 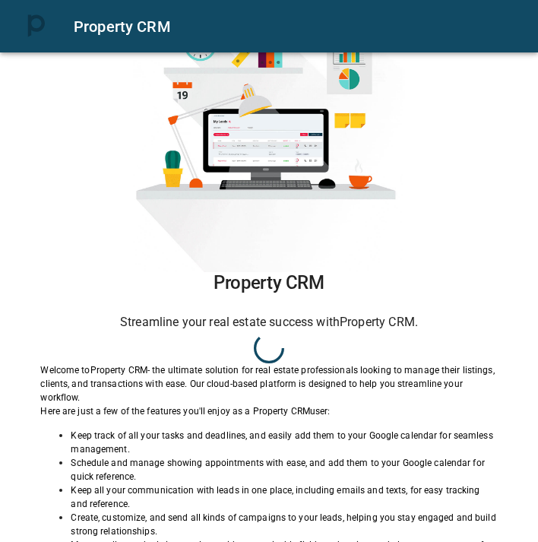 I want to click on p: Welcome to Property CRM - the ultimate solution for real estate professionals looking to manage t..., so click(x=268, y=384).